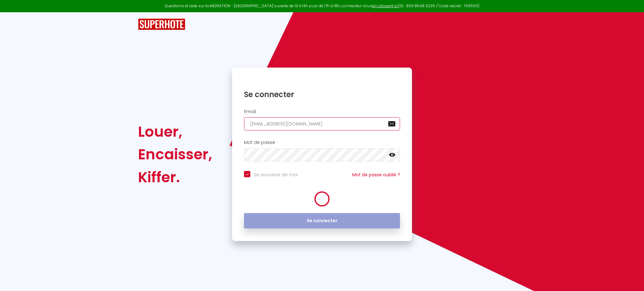 This screenshot has width=644, height=291. I want to click on a: en cliquant ici, so click(386, 5).